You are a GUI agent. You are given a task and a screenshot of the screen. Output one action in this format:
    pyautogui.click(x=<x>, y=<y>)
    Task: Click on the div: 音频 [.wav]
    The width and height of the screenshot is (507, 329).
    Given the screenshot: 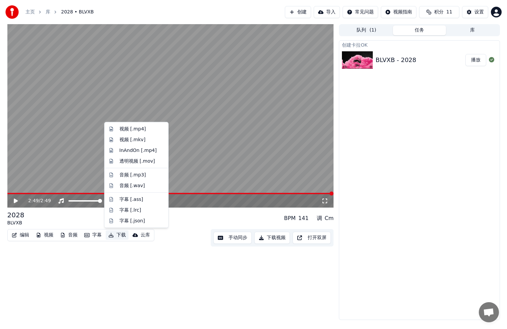 What is the action you would take?
    pyautogui.click(x=132, y=186)
    